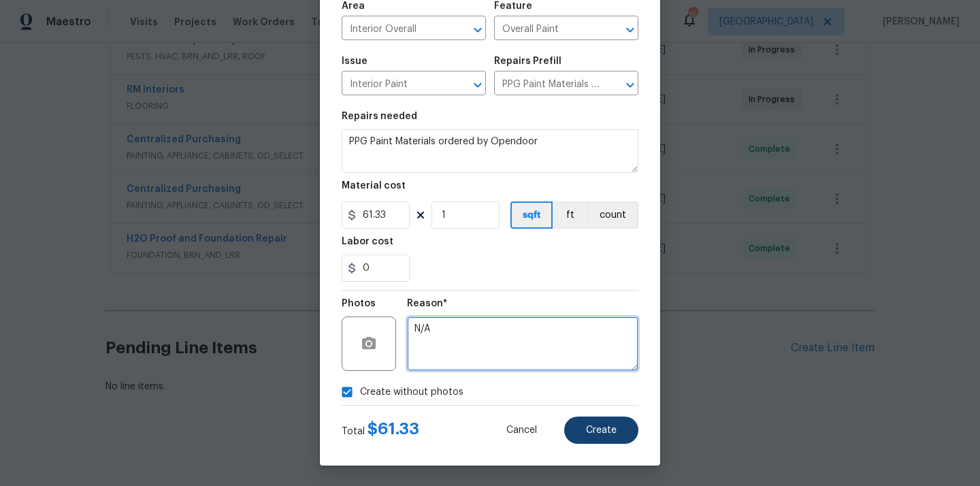 The width and height of the screenshot is (980, 486). Describe the element at coordinates (427, 304) in the screenshot. I see `h5: Reason*` at that location.